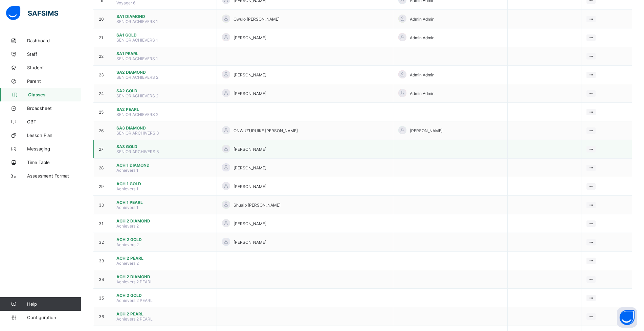 This screenshot has width=644, height=331. What do you see at coordinates (54, 122) in the screenshot?
I see `span: CBT` at bounding box center [54, 122].